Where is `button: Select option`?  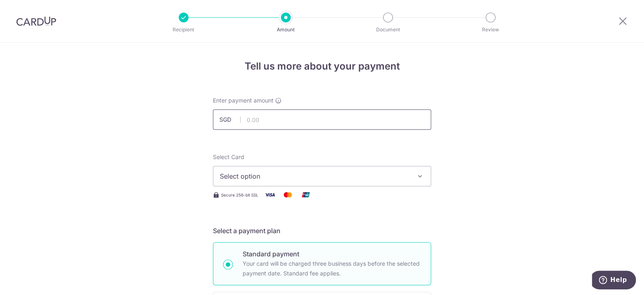 button: Select option is located at coordinates (322, 176).